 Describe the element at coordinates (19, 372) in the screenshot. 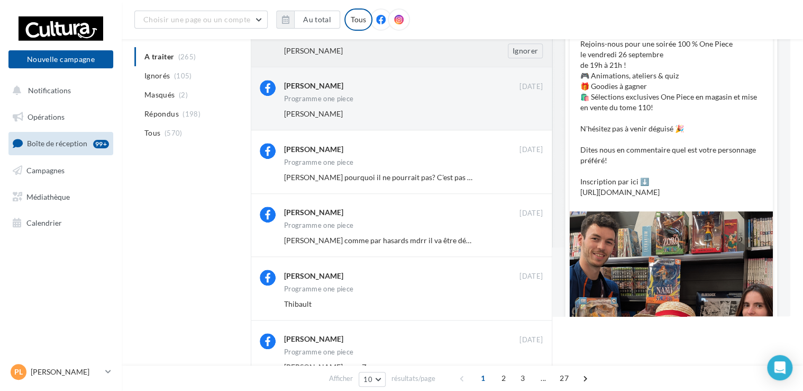

I see `span: PL` at that location.